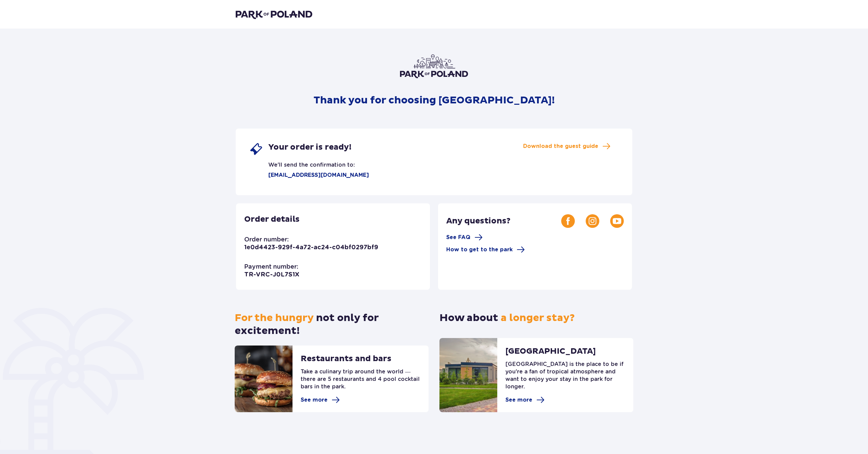 The width and height of the screenshot is (868, 454). I want to click on p: Payment number:, so click(271, 267).